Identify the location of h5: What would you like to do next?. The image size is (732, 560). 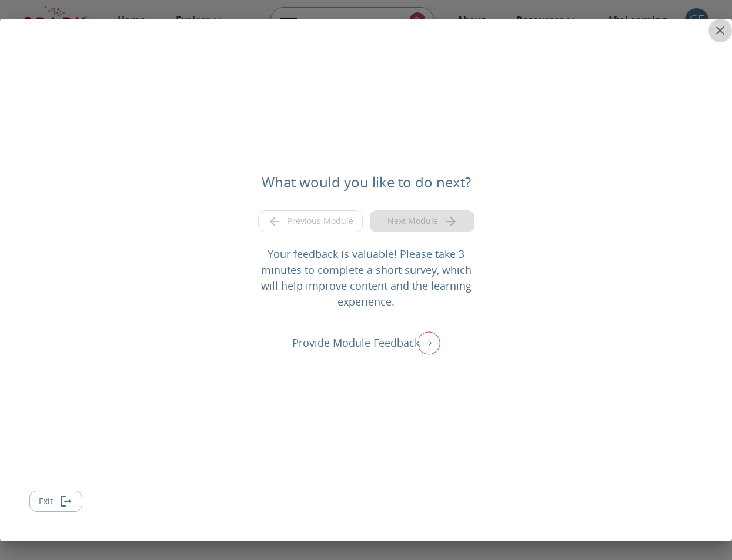
(367, 182).